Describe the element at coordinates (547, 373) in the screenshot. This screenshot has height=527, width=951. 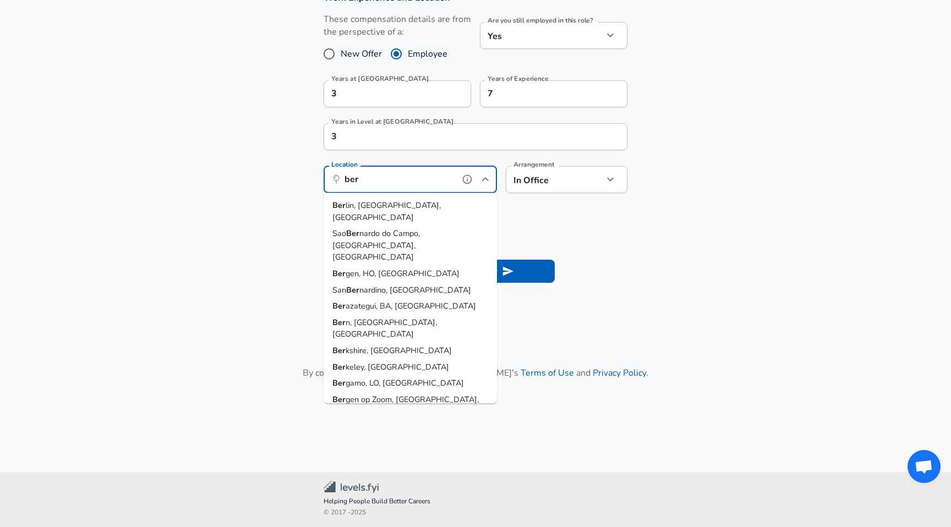
I see `a: Terms of Use` at that location.